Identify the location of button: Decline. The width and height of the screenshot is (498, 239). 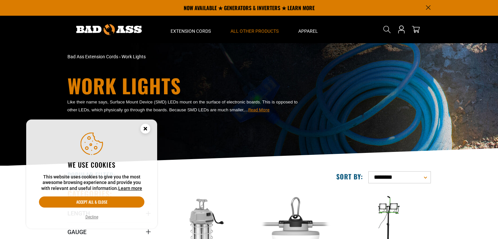
(92, 217).